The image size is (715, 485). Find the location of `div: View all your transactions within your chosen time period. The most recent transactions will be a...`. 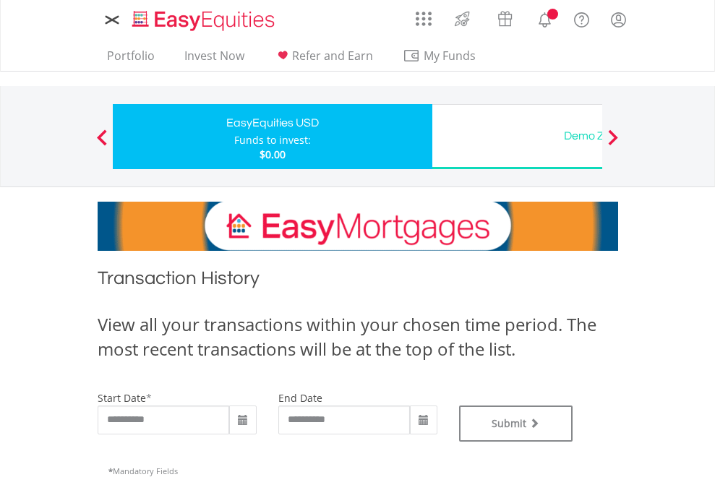

div: View all your transactions within your chosen time period. The most recent transactions will be a... is located at coordinates (358, 337).